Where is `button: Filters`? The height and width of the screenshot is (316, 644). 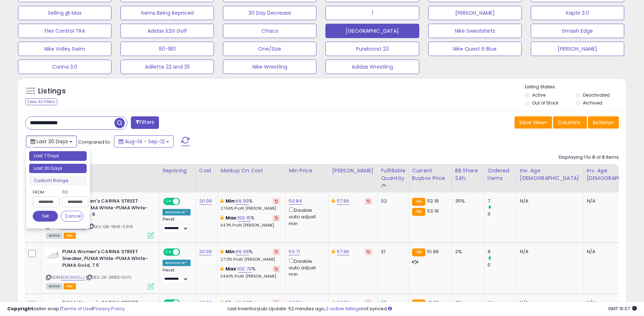
button: Filters is located at coordinates (145, 122).